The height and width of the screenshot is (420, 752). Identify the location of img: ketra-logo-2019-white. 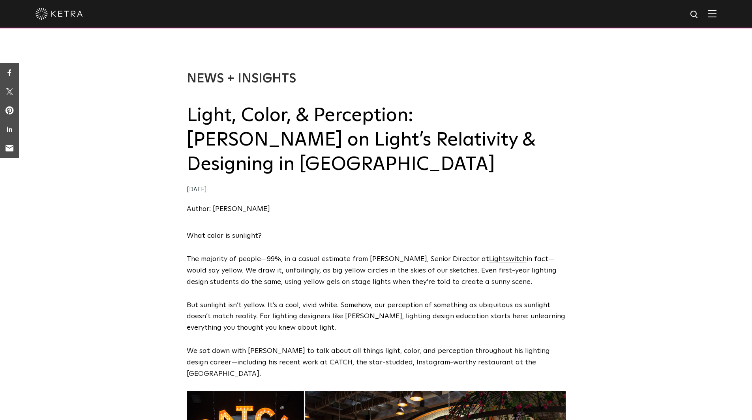
(59, 14).